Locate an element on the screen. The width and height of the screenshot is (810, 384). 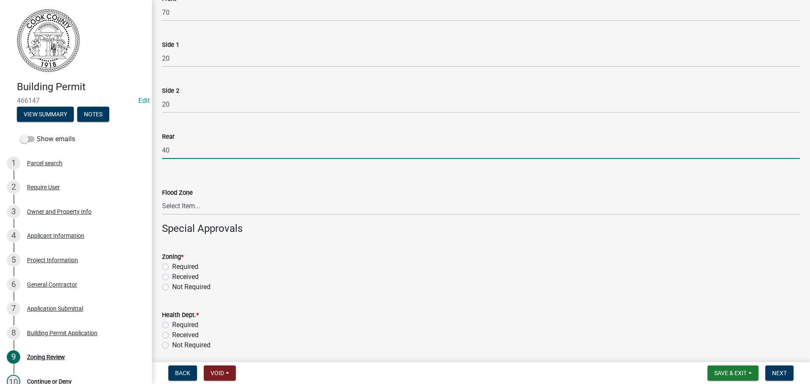
div: Project Information is located at coordinates (52, 260).